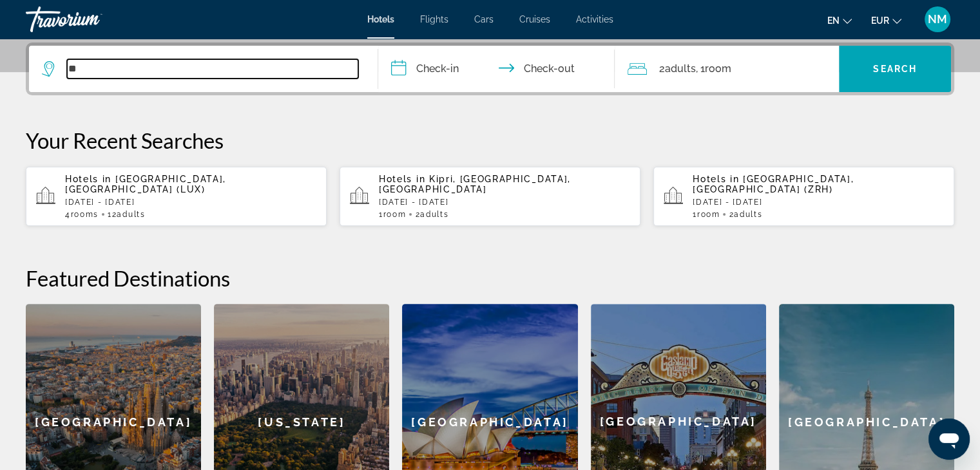  Describe the element at coordinates (81, 214) in the screenshot. I see `span: 4` at that location.